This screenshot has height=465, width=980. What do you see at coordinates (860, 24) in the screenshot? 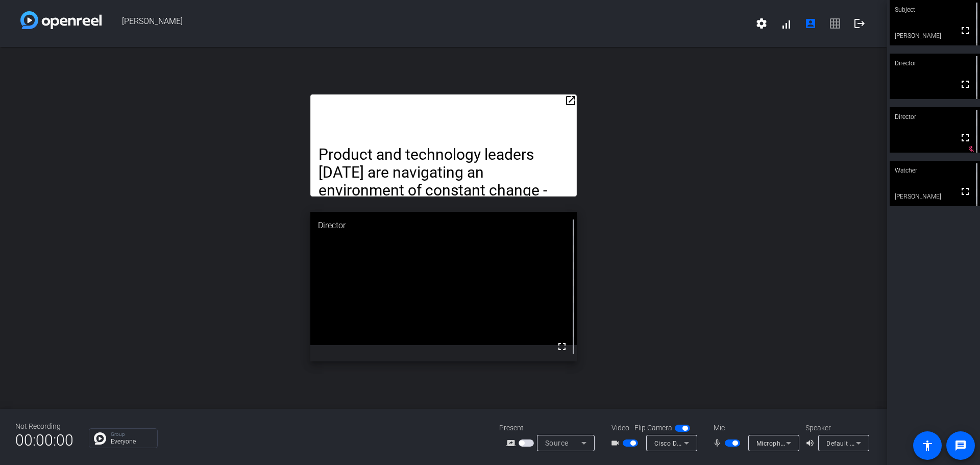
I see `mat-icon: logout` at bounding box center [860, 24].